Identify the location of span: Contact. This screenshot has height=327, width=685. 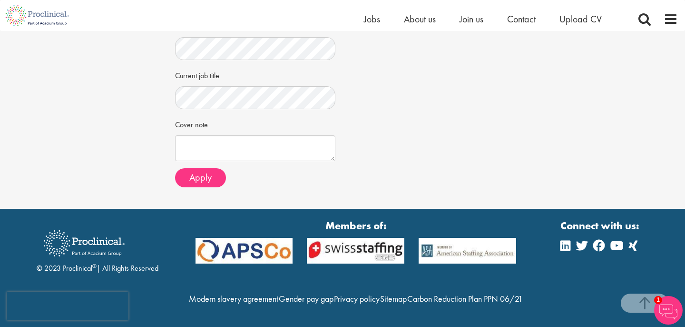
(522, 19).